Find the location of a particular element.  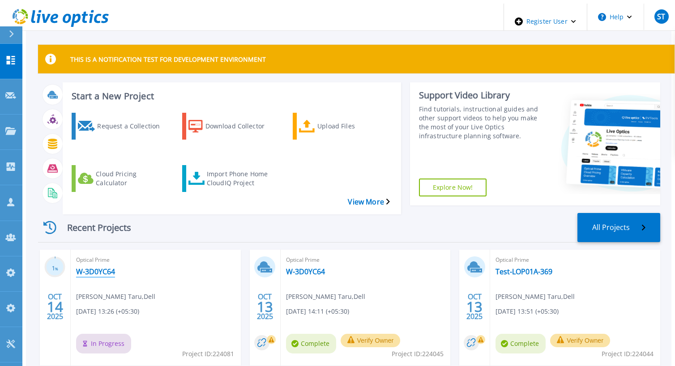

a: All Projects is located at coordinates (618, 227).